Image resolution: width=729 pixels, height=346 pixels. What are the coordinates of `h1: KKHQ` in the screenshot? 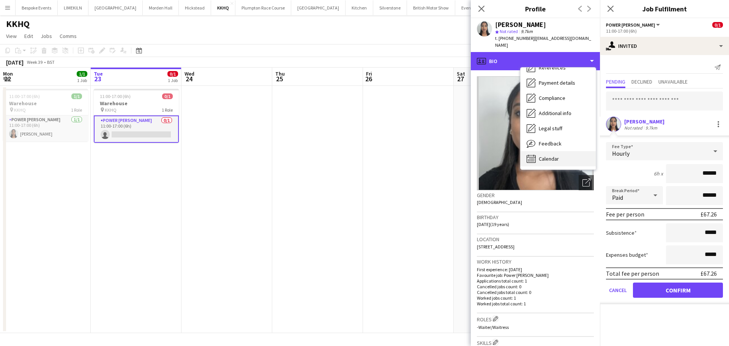 It's located at (18, 24).